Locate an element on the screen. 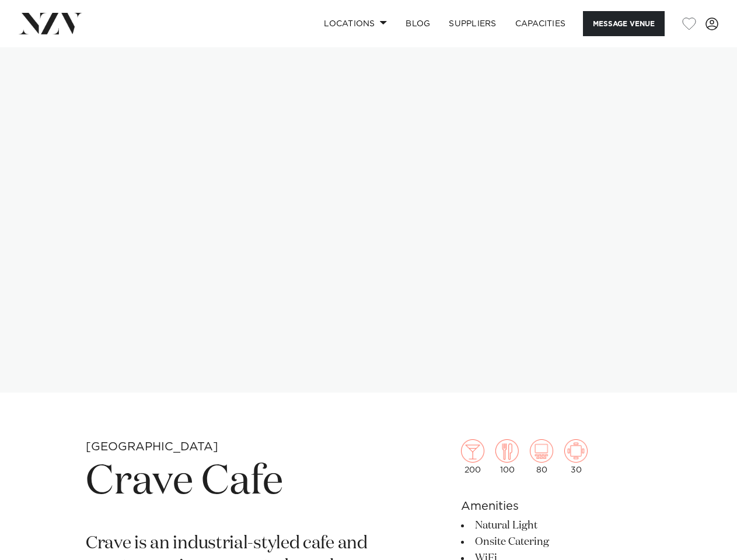 The image size is (737, 560). li: Onsite Catering is located at coordinates (556, 542).